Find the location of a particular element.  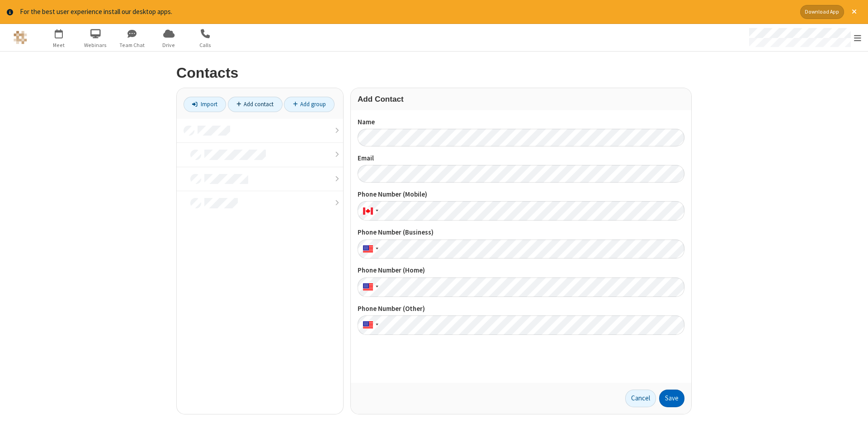

span: Team Chat is located at coordinates (132, 45).